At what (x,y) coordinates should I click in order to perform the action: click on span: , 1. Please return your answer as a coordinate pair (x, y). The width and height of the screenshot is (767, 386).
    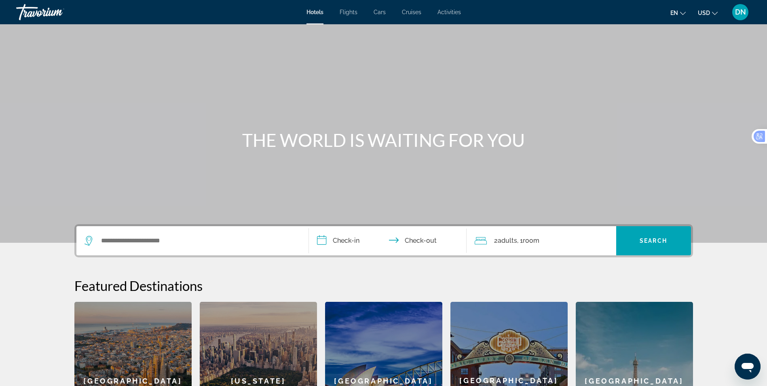
    Looking at the image, I should click on (528, 241).